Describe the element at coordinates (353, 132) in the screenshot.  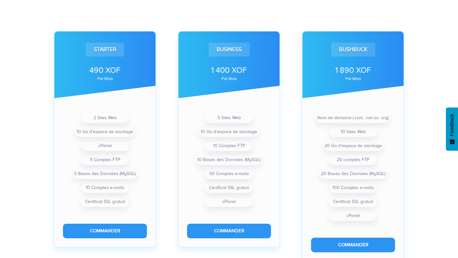
I see `li: 10 Sites Web` at that location.